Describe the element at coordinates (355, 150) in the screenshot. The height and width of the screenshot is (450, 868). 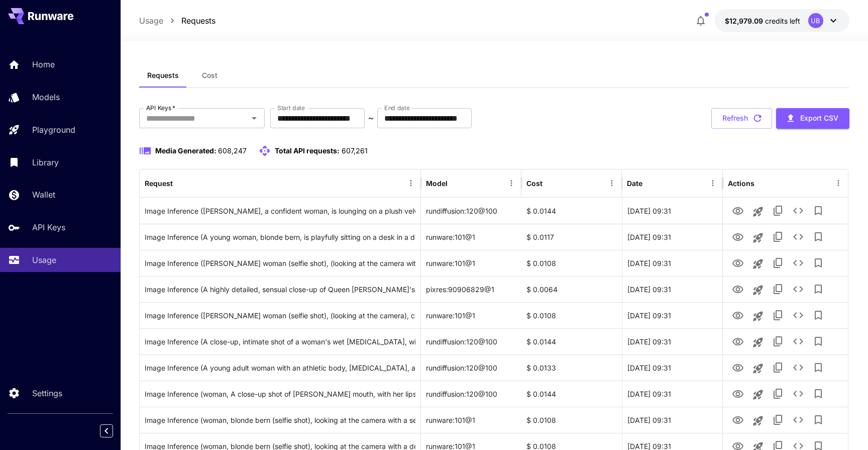
I see `span: 607,261` at that location.